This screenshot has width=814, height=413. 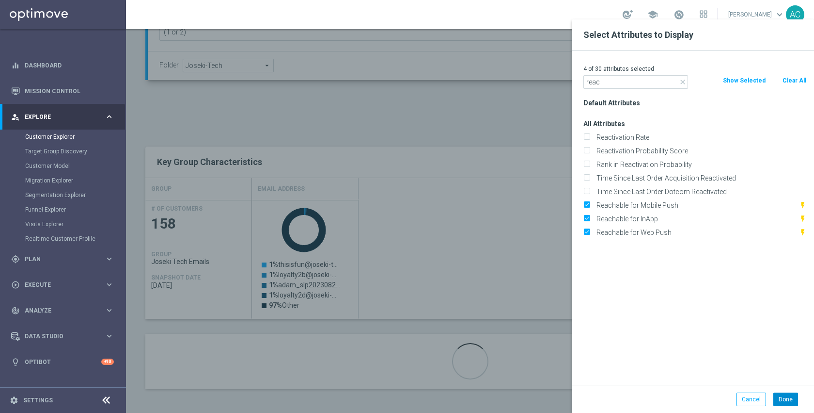 What do you see at coordinates (75, 195) in the screenshot?
I see `div: Segmentation Explorer` at bounding box center [75, 195].